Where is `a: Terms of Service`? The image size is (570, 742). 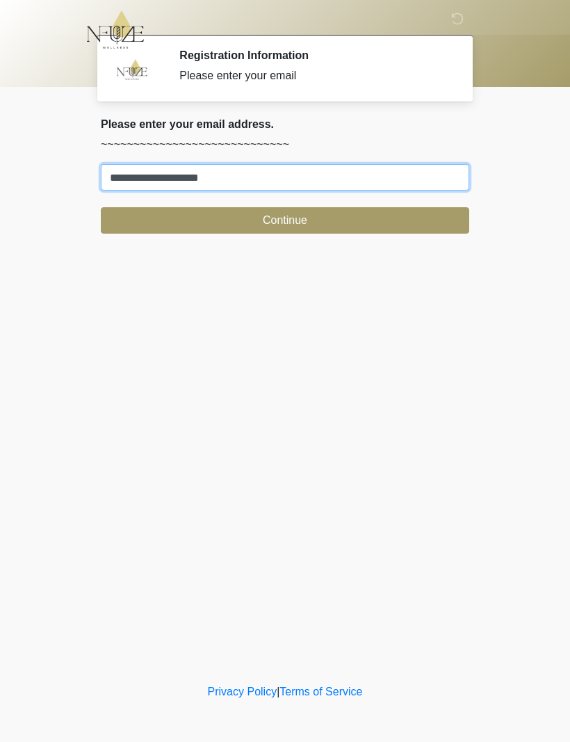 a: Terms of Service is located at coordinates (320, 691).